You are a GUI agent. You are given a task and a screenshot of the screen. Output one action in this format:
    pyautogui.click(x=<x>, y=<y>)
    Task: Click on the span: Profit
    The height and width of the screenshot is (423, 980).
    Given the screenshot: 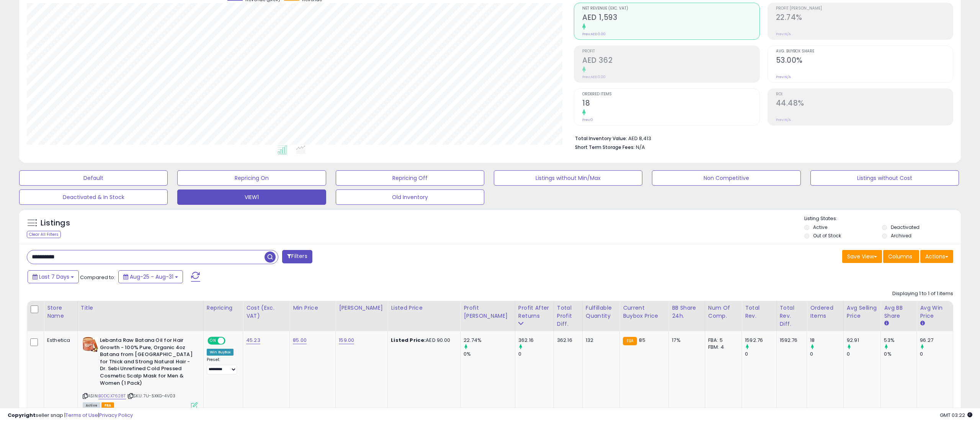 What is the action you would take?
    pyautogui.click(x=671, y=51)
    